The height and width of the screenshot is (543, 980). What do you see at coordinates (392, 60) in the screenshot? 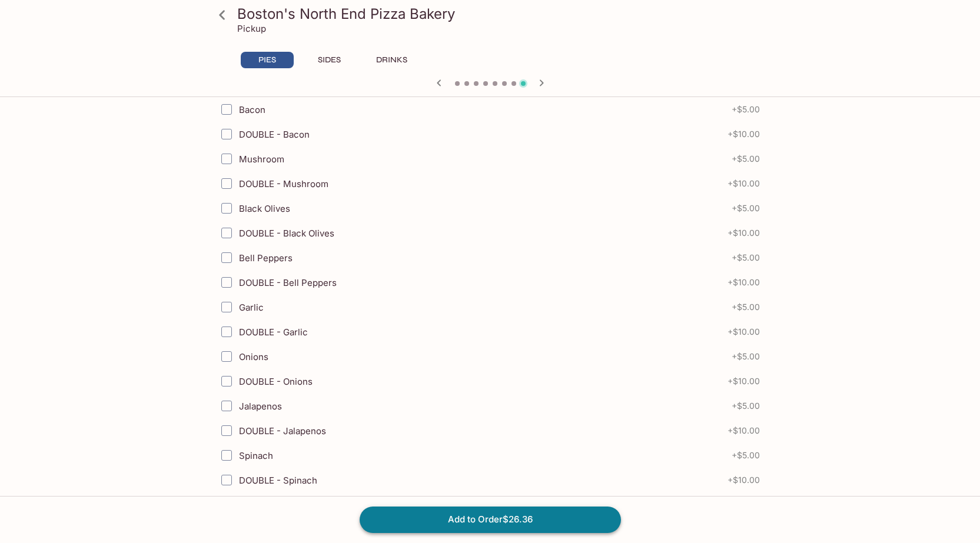
I see `button: DRINKS` at bounding box center [392, 60].